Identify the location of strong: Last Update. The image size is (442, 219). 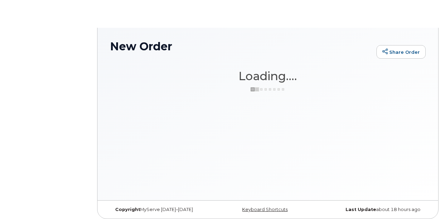
(360, 209).